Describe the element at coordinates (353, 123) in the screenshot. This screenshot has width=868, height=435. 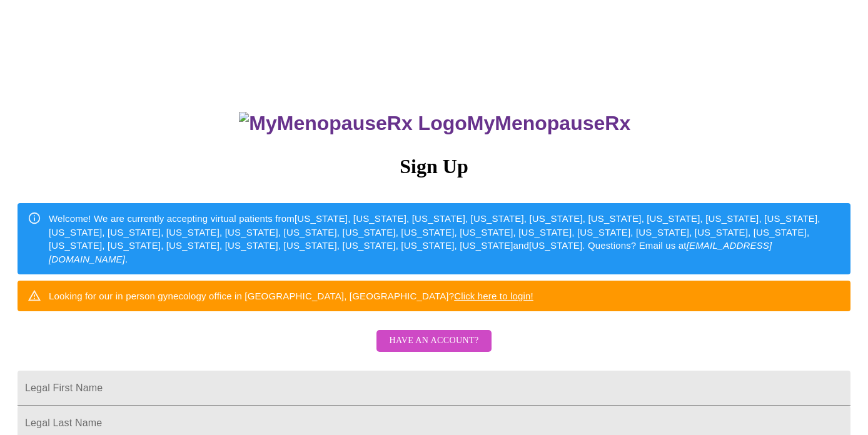
I see `img: MyMenopauseRx Logo` at that location.